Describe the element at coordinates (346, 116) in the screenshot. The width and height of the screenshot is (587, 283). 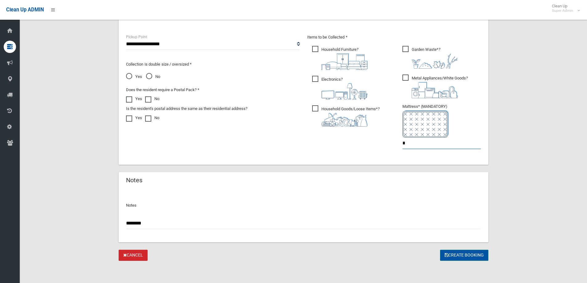
I see `span: Household Goods/Loose Items*` at that location.